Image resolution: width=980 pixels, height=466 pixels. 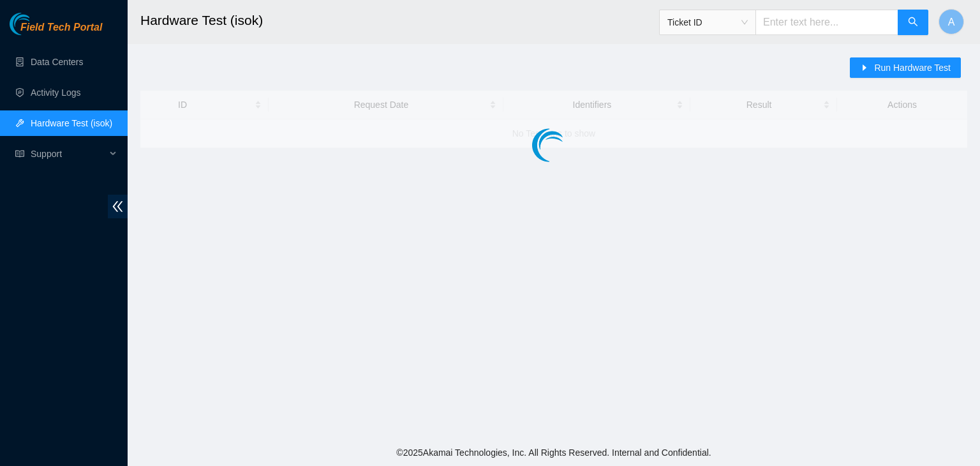 I want to click on span: Support, so click(x=68, y=154).